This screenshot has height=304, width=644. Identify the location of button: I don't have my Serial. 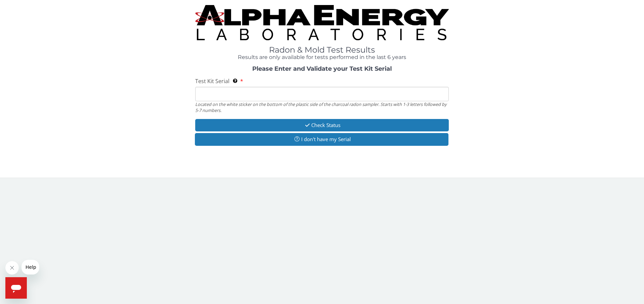
(322, 139).